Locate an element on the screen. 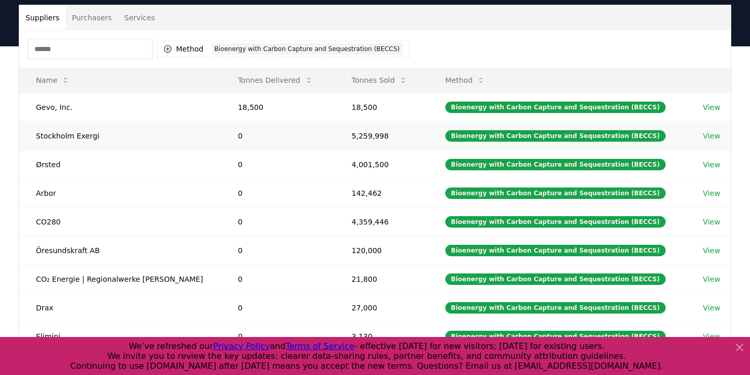  td: 21,800 is located at coordinates (382, 279).